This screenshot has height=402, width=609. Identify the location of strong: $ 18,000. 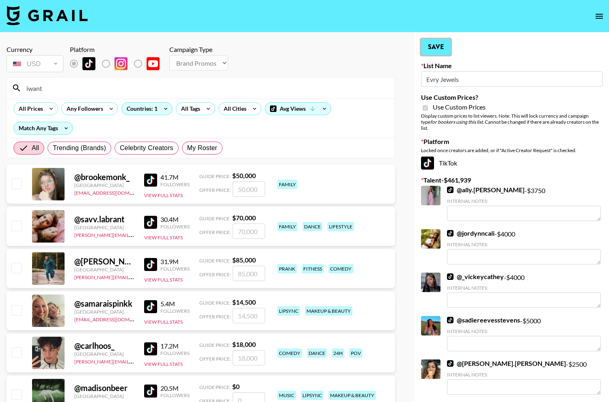
(244, 344).